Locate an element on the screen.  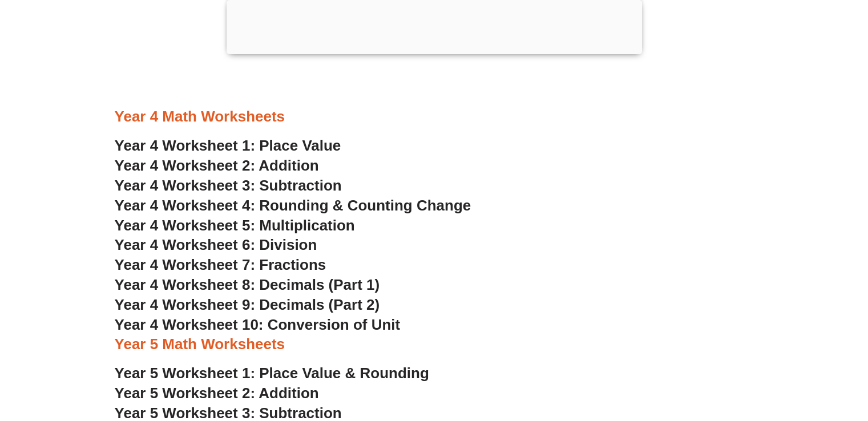
a: Year 4 Worksheet 1: Place Value is located at coordinates (228, 145).